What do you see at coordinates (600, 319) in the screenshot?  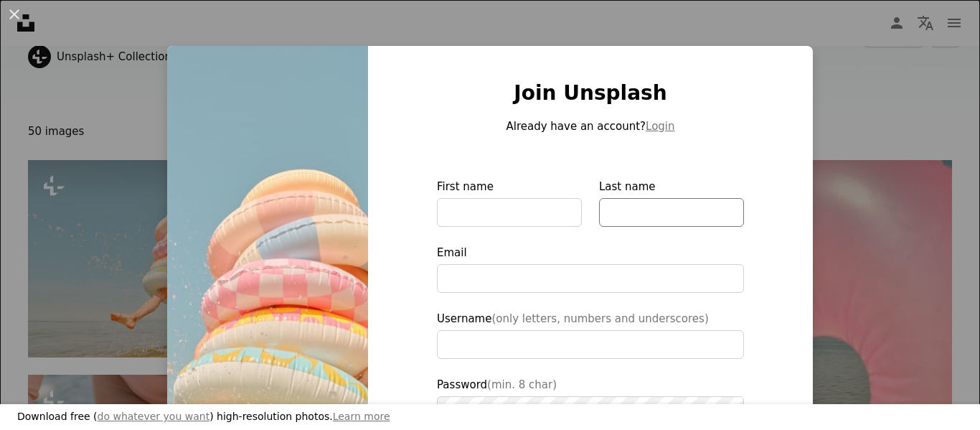 I see `span: (only letters, numbers and underscores)` at bounding box center [600, 319].